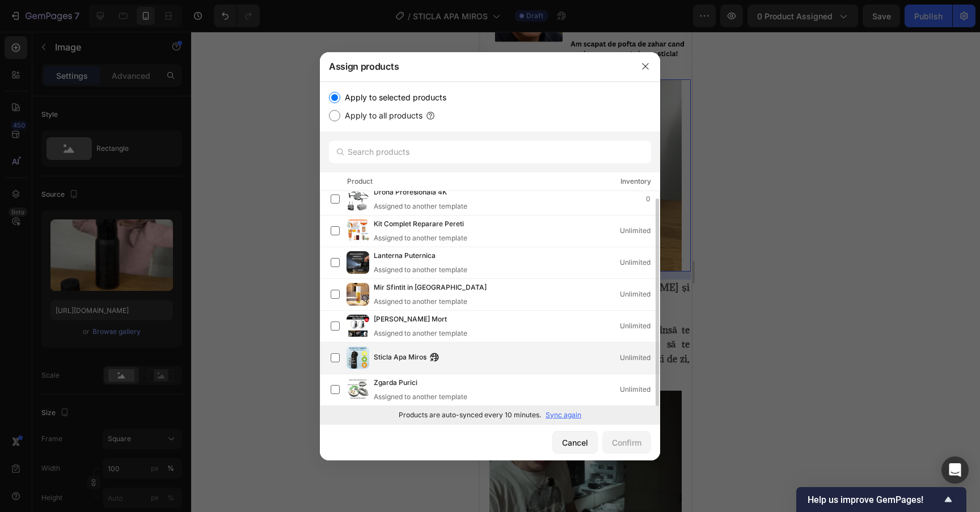 The height and width of the screenshot is (512, 980). Describe the element at coordinates (404, 256) in the screenshot. I see `span: Lanterna Puternica` at that location.